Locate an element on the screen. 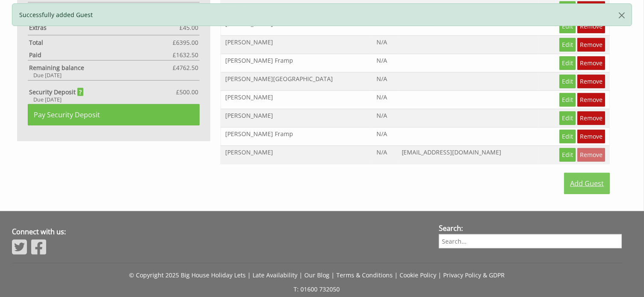 This screenshot has width=644, height=297. span: 500.00 is located at coordinates (189, 92).